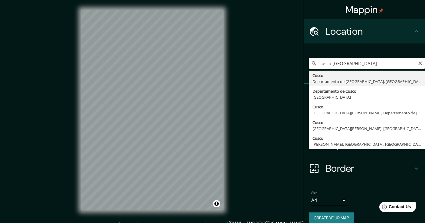  I want to click on div: Location, so click(364, 31).